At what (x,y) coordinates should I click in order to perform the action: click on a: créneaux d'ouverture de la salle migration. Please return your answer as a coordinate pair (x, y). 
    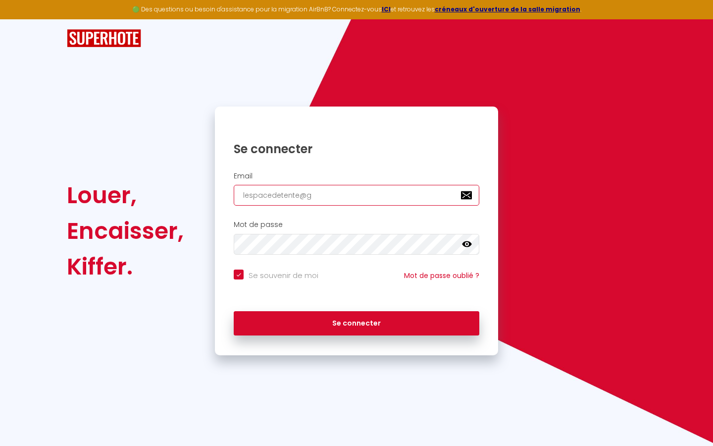
    Looking at the image, I should click on (508, 9).